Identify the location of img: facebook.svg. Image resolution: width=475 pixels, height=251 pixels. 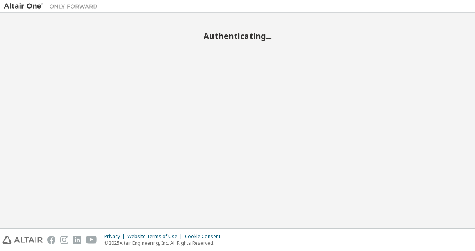
(51, 239).